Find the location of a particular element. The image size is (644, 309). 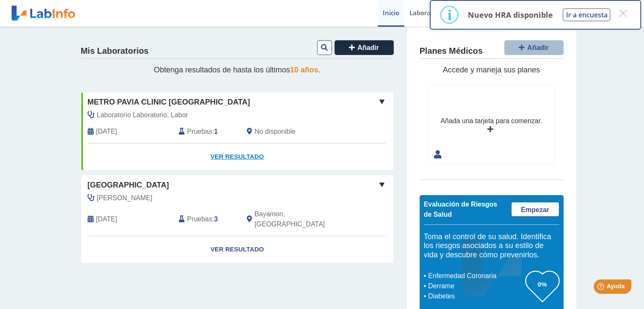

p: Nuevo HRA disponible is located at coordinates (510, 15).